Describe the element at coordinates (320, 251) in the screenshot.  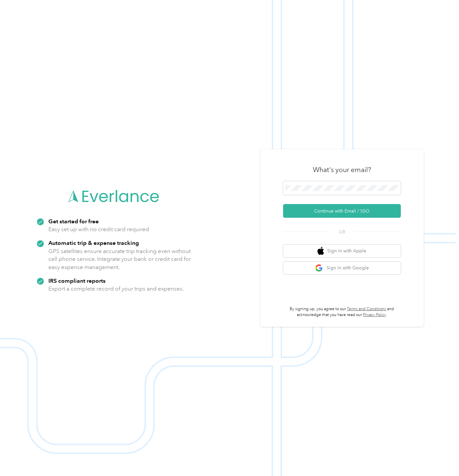
I see `img: apple logo` at that location.